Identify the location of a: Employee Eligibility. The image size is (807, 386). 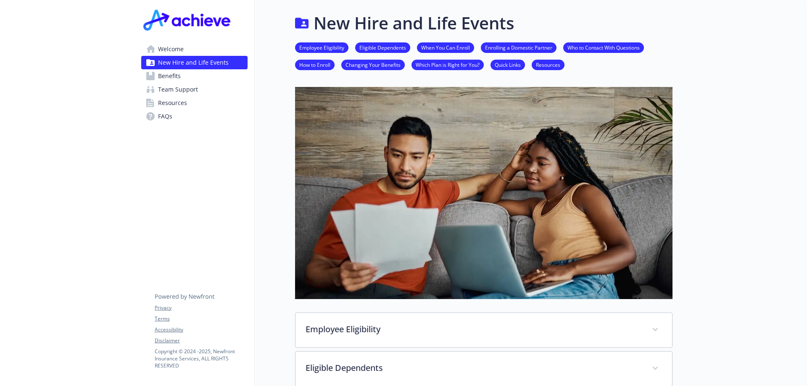
(322, 47).